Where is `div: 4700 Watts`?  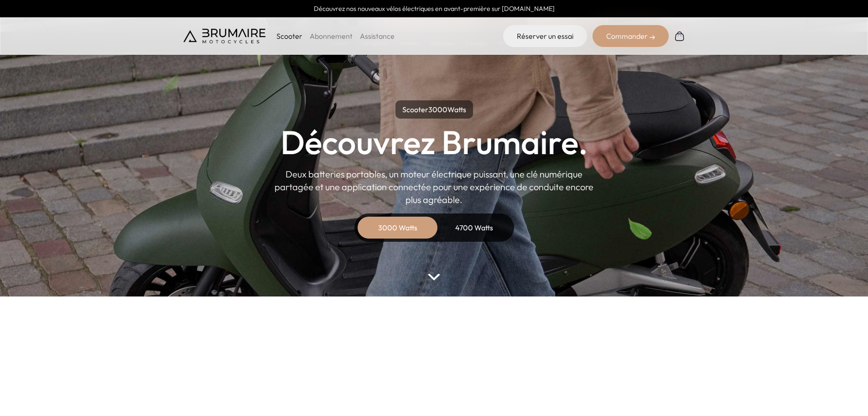 div: 4700 Watts is located at coordinates (474, 227).